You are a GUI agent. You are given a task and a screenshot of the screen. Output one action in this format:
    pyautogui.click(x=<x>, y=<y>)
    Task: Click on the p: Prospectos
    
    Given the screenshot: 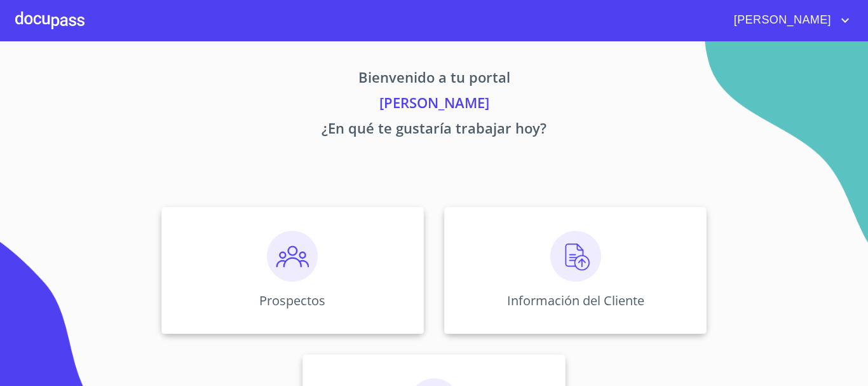 What is the action you would take?
    pyautogui.click(x=292, y=300)
    